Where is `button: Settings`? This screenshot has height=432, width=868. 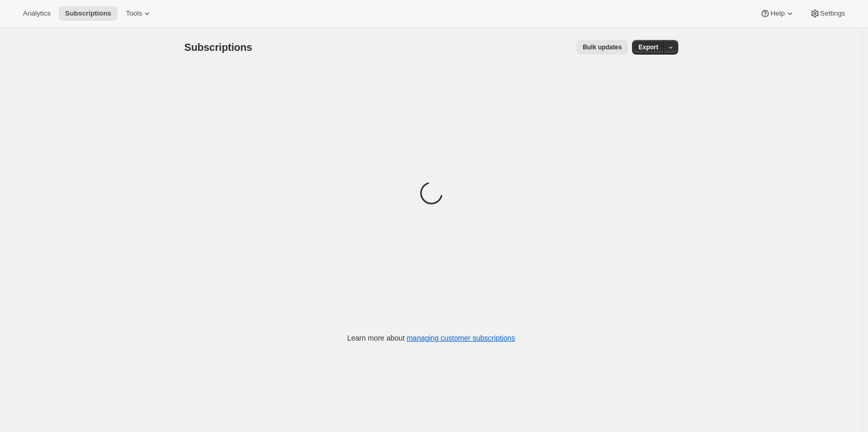 button: Settings is located at coordinates (827, 13).